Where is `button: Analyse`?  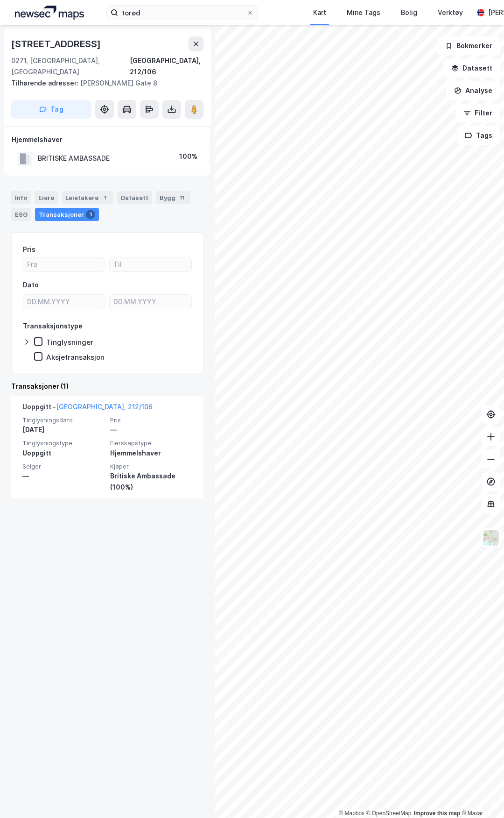
button: Analyse is located at coordinates (473, 91).